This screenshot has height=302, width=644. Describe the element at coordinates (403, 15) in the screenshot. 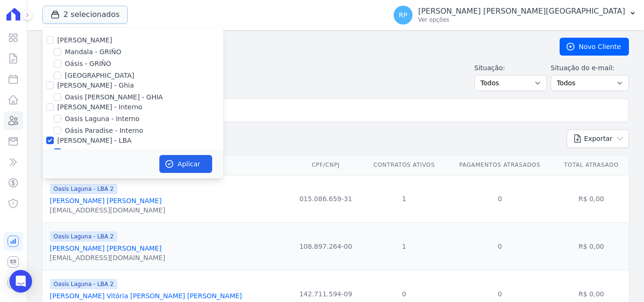

I see `span: RP` at that location.